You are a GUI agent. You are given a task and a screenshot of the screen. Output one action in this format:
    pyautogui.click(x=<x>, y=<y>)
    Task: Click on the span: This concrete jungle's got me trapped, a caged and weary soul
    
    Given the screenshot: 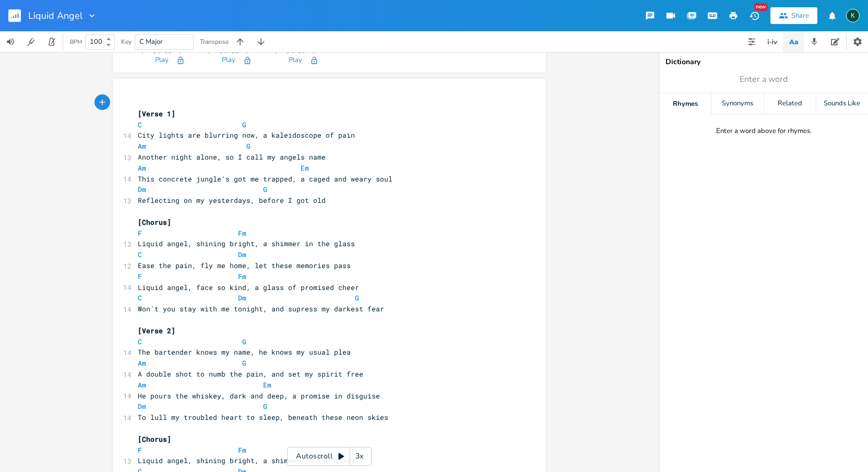 What is the action you would take?
    pyautogui.click(x=265, y=179)
    